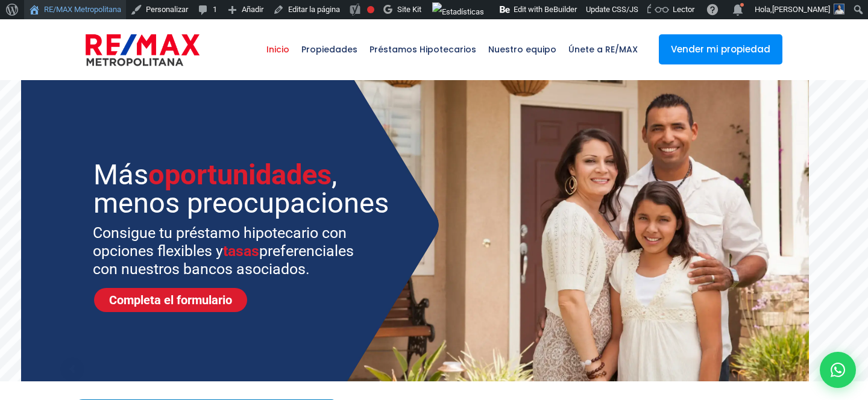  I want to click on a: Propiedades, so click(329, 50).